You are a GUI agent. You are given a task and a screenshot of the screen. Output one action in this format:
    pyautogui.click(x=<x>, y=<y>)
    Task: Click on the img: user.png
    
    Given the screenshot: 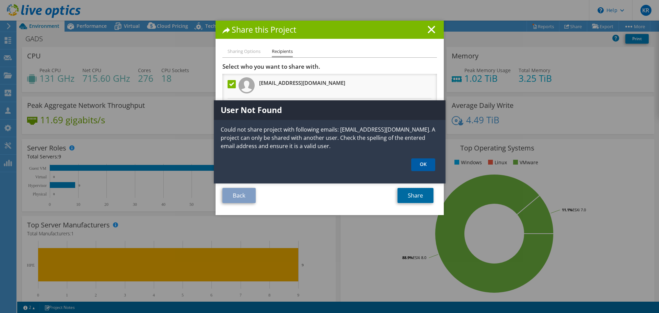 What is the action you would take?
    pyautogui.click(x=246, y=85)
    